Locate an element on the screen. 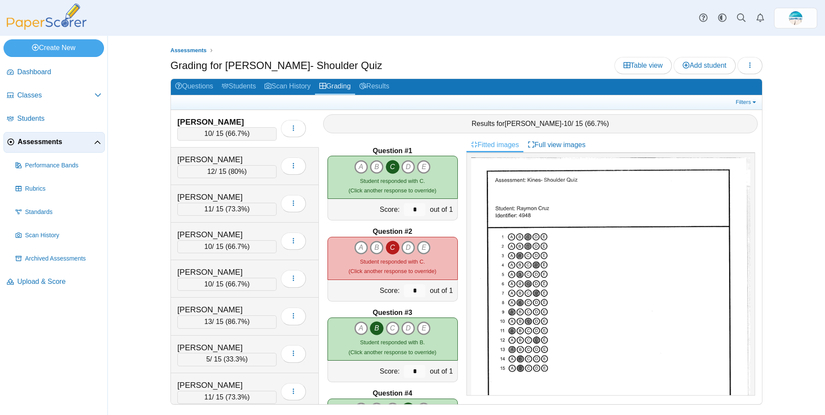 The image size is (825, 415). span: 12 is located at coordinates (211, 171).